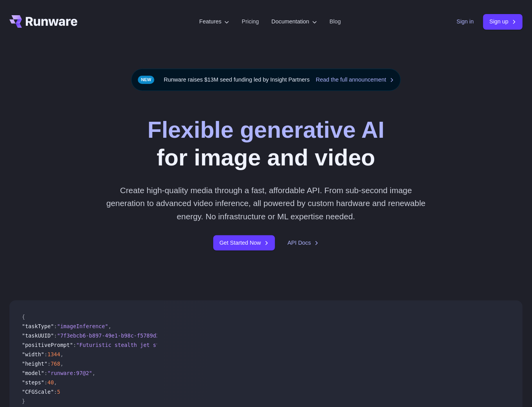  What do you see at coordinates (503, 21) in the screenshot?
I see `a: Sign up` at bounding box center [503, 21].